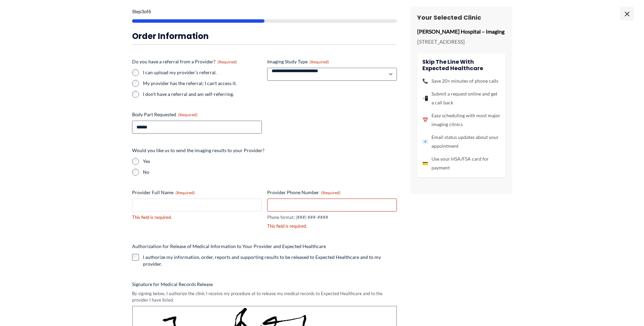 This screenshot has width=644, height=326. I want to click on label: Imaging Study Type, so click(332, 62).